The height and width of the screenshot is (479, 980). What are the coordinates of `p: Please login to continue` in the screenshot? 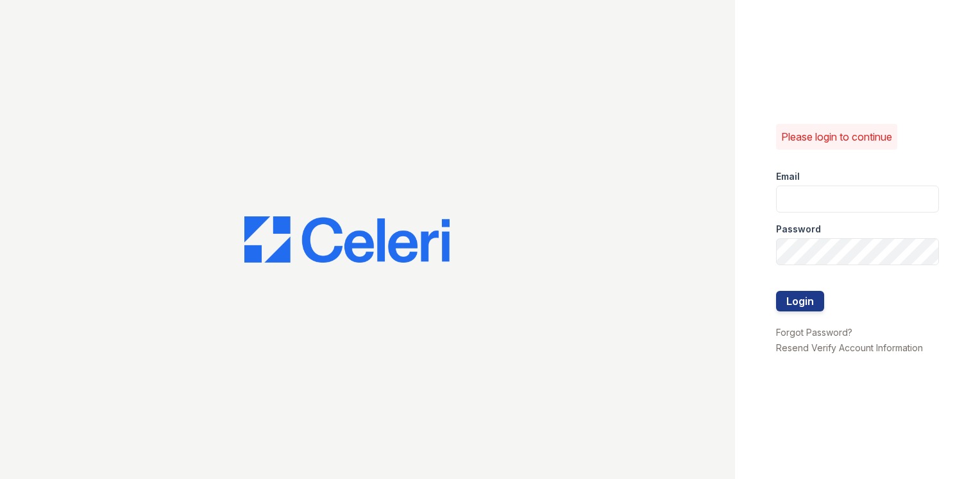 It's located at (837, 137).